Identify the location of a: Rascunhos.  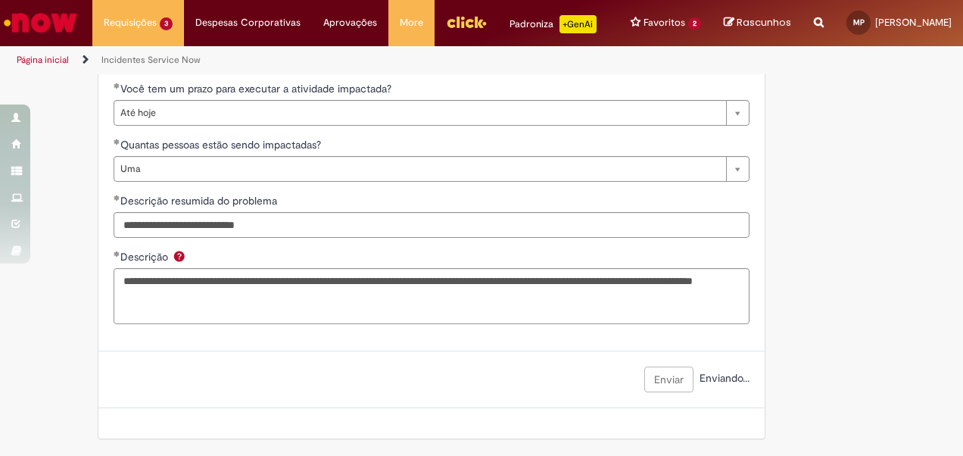
(757, 23).